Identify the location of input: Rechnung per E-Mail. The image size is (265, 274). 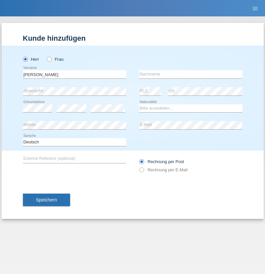
(141, 171).